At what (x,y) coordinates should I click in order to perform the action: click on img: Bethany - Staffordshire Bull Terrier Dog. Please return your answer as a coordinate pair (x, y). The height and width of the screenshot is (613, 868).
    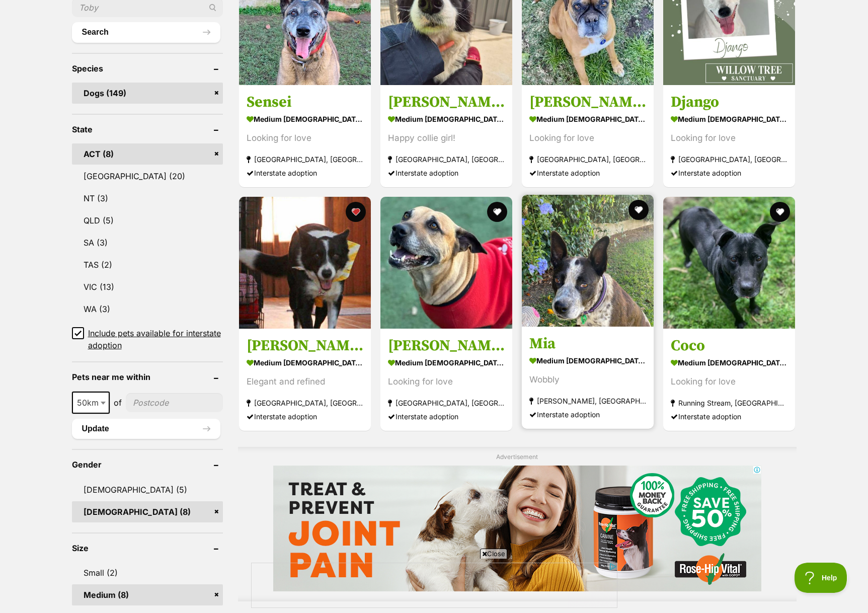
    Looking at the image, I should click on (446, 263).